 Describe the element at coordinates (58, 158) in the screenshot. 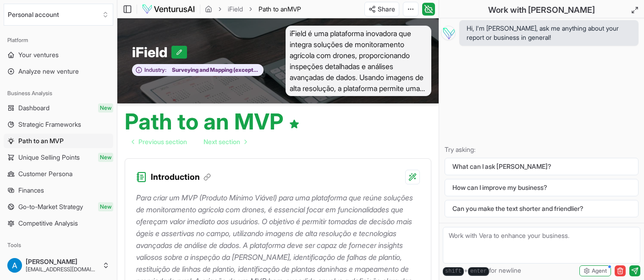

I see `a: Unique Selling PointsNew` at that location.